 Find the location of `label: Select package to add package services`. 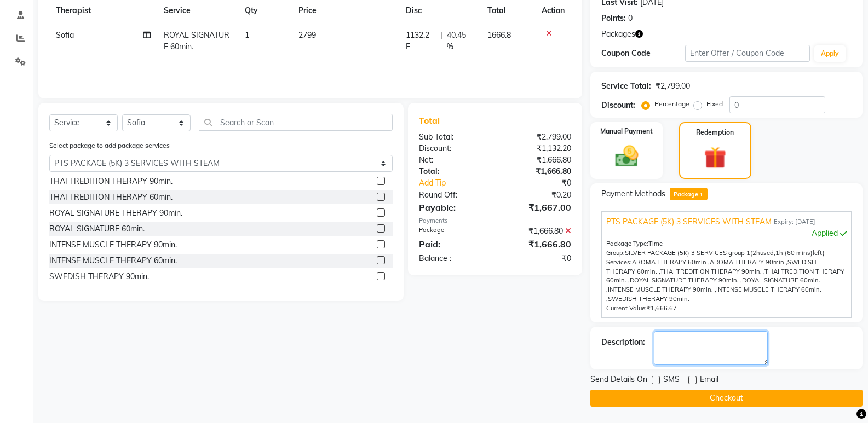

label: Select package to add package services is located at coordinates (110, 145).